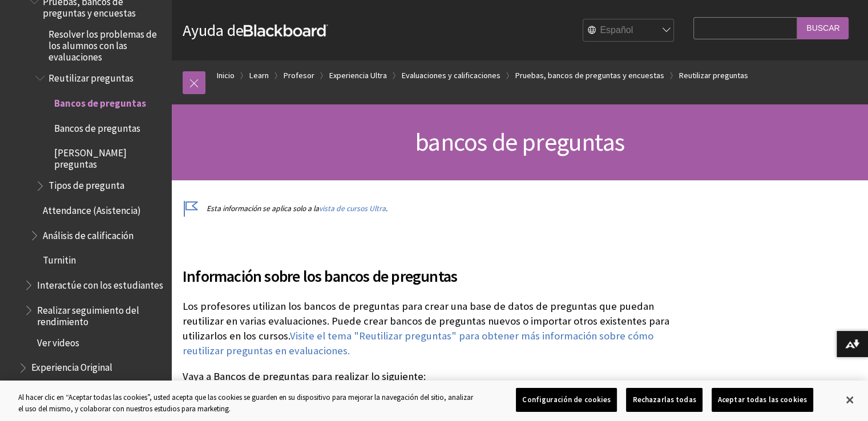 The height and width of the screenshot is (421, 868). What do you see at coordinates (520, 142) in the screenshot?
I see `span: bancos de preguntas` at bounding box center [520, 142].